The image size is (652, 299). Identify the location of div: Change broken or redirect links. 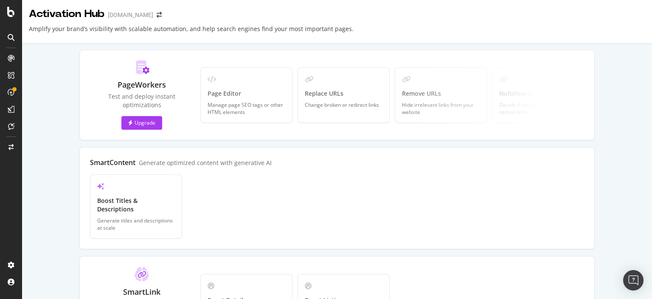
(344, 104).